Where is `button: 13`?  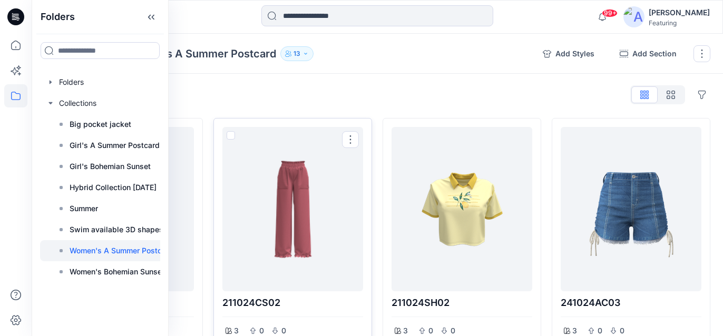 button: 13 is located at coordinates (297, 54).